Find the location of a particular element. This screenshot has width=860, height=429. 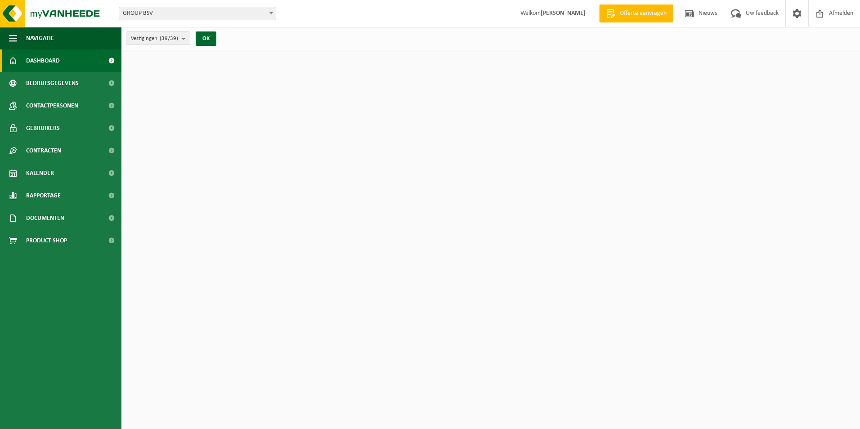

span: Documenten is located at coordinates (45, 218).